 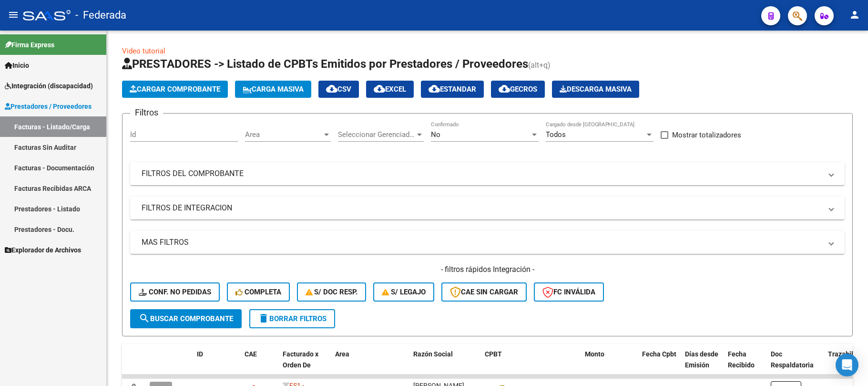 What do you see at coordinates (488, 242) in the screenshot?
I see `mat-expansion-panel-header: MAS FILTROS` at bounding box center [488, 242].